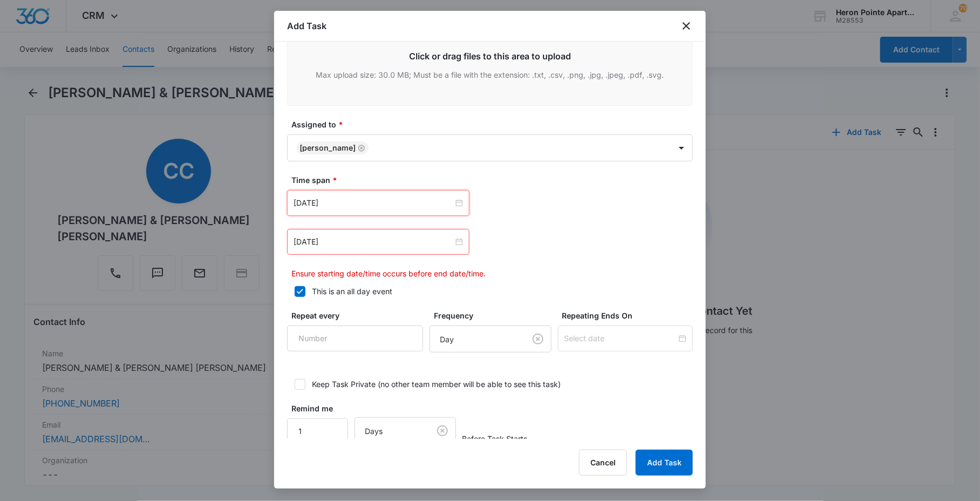  I want to click on label: Repeating Ends On, so click(630, 315).